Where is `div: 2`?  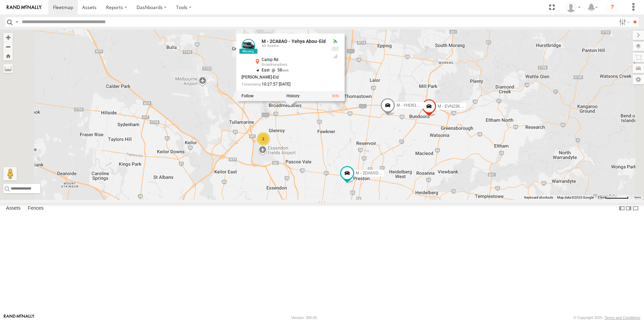 div: 2 is located at coordinates (263, 139).